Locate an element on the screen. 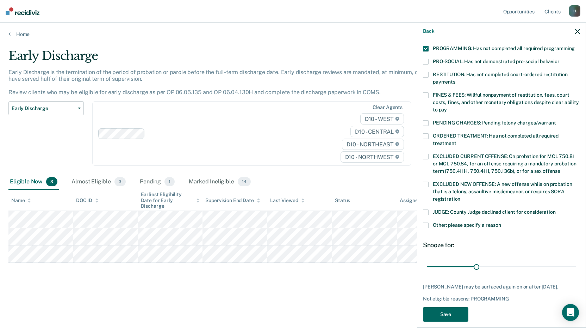  div: Earliest Eligibility Date for Early Discharge is located at coordinates (171, 200).